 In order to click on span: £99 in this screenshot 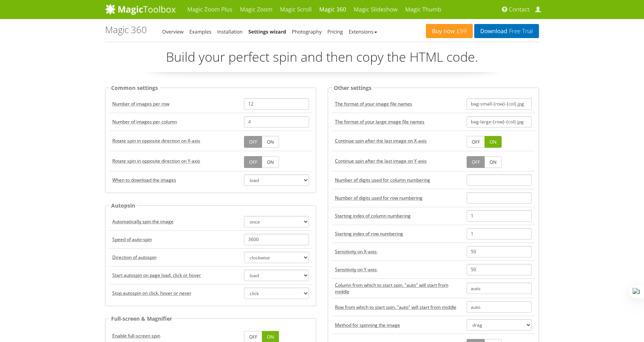, I will do `click(461, 31)`.